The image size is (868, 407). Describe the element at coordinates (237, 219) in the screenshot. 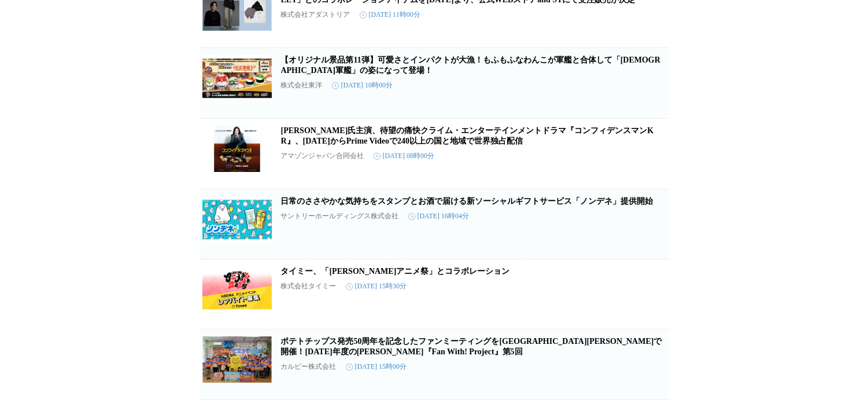

I see `img: 日常のささやかな気持ちをスタンプとお酒で届ける新ソーシャルギフトサービス「ノンデネ」提供開始` at that location.